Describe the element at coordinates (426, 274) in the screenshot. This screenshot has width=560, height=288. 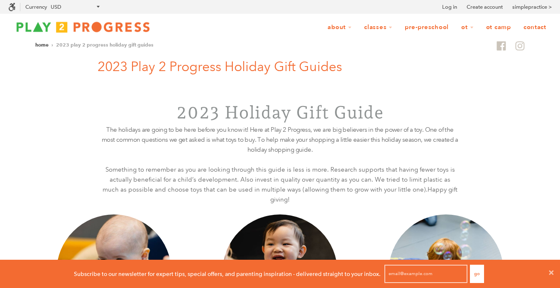
I see `input: email@example.com` at that location.